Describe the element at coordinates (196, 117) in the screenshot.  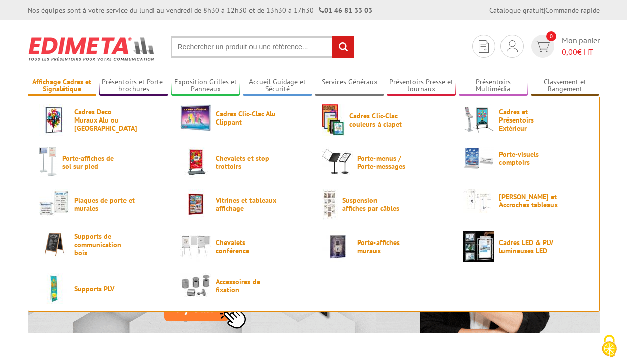
I see `img: Cadres Clic-Clac Alu Clippant` at that location.